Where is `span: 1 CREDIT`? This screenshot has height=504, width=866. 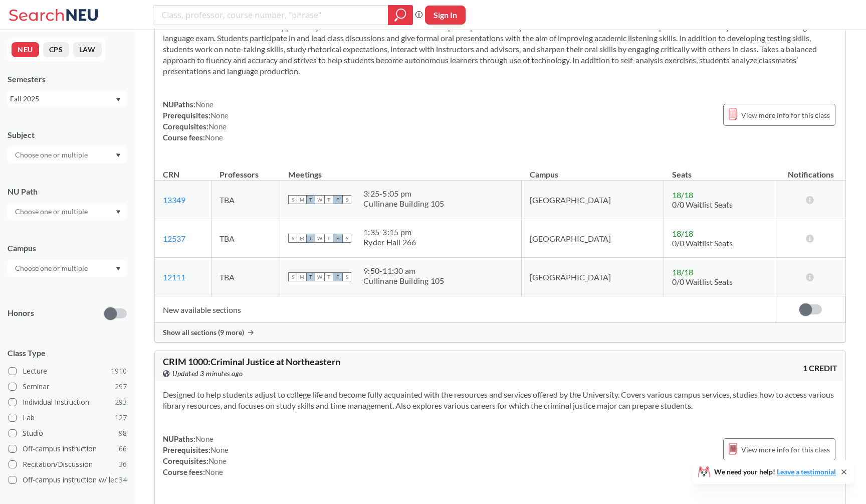
span: 1 CREDIT is located at coordinates (820, 368).